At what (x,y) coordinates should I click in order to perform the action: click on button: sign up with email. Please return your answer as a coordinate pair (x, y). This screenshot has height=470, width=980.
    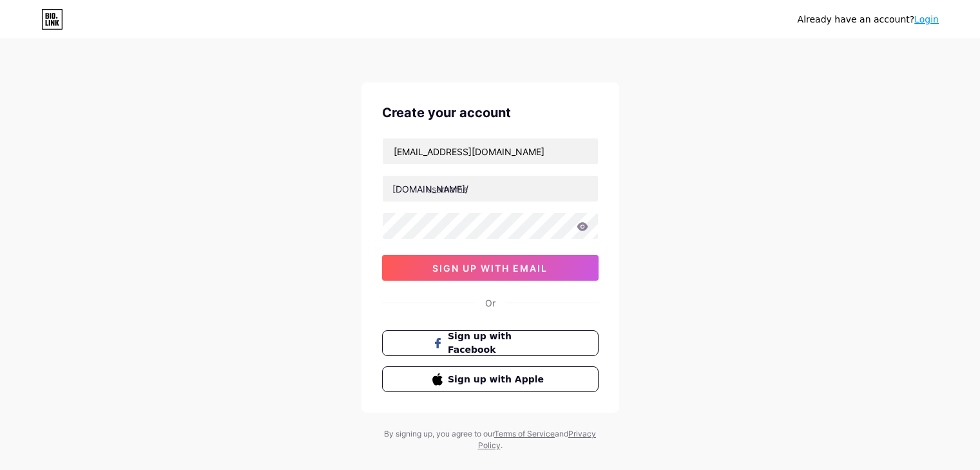
    Looking at the image, I should click on (490, 268).